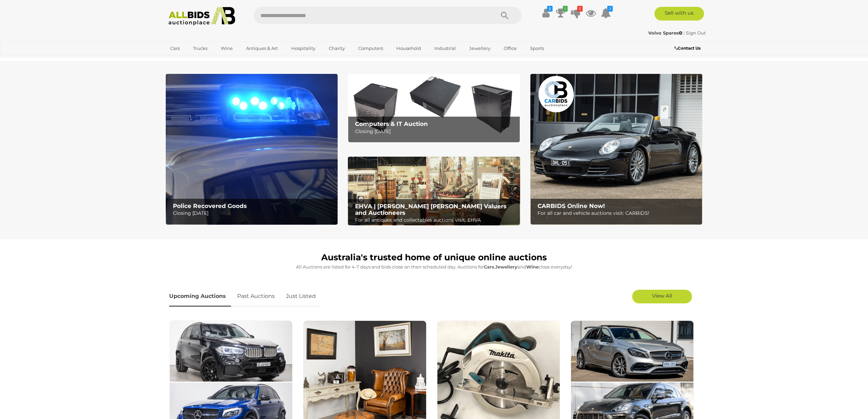  I want to click on a: Wine, so click(227, 48).